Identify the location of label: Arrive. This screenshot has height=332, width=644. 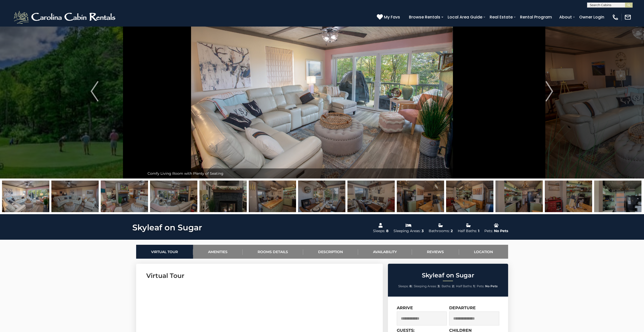
(405, 308).